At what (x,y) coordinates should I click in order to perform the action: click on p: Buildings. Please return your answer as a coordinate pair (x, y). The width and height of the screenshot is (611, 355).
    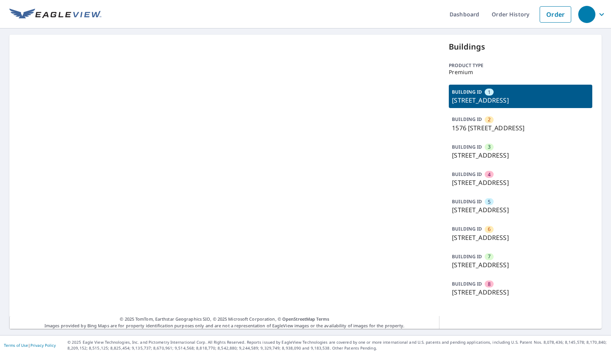
    Looking at the image, I should click on (520, 47).